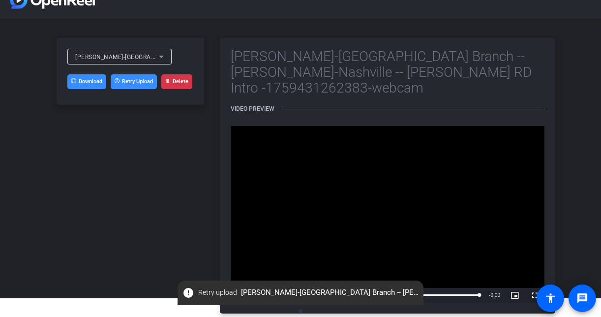 The height and width of the screenshot is (317, 601). What do you see at coordinates (387, 214) in the screenshot?
I see `div: Video Player` at bounding box center [387, 214].